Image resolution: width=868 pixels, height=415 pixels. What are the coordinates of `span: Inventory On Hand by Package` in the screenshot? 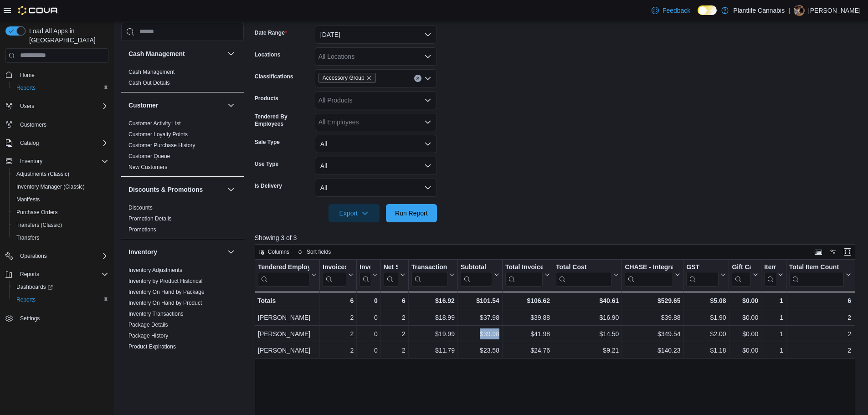 It's located at (167, 292).